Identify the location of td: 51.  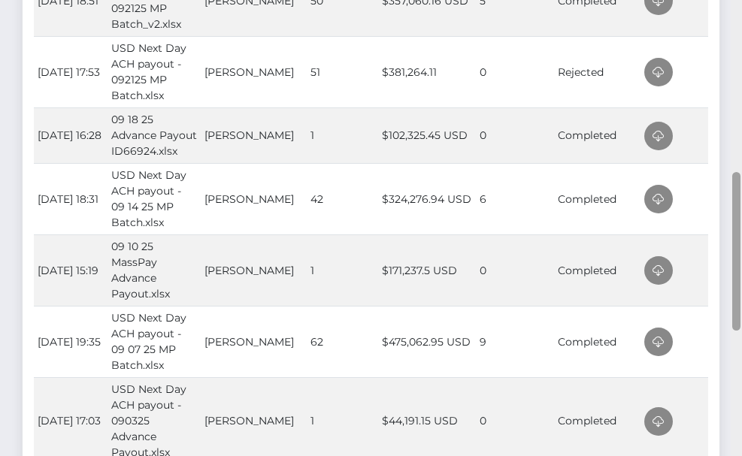
(343, 71).